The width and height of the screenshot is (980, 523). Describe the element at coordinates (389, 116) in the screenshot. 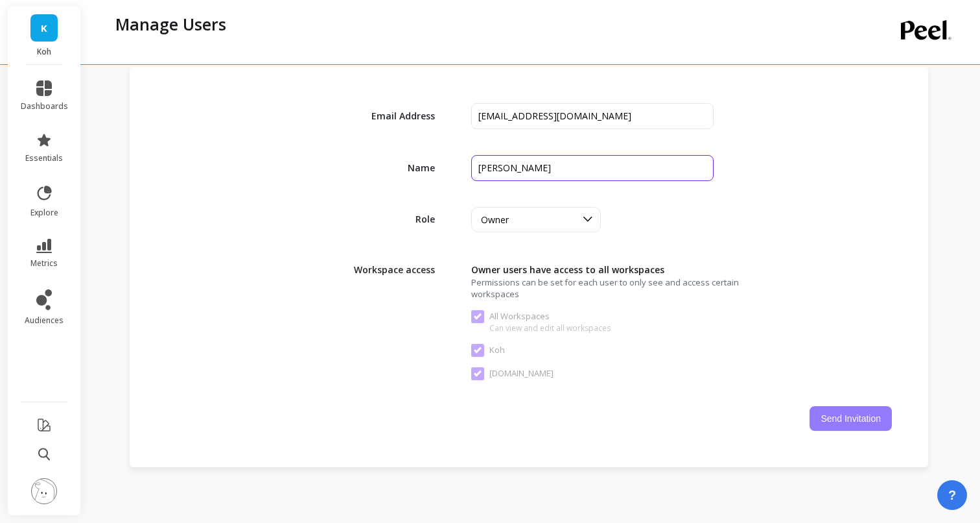

I see `span: Email Address` at that location.